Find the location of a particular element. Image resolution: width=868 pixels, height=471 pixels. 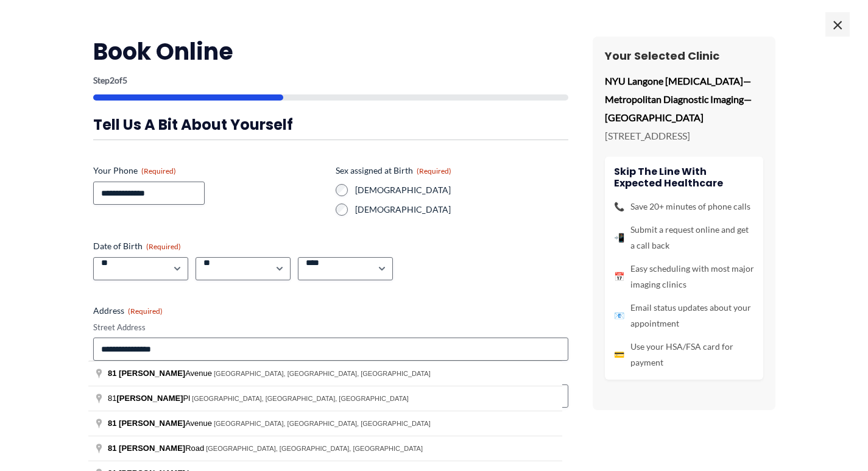

li: Use your HSA/FSA card for payment is located at coordinates (684, 354).